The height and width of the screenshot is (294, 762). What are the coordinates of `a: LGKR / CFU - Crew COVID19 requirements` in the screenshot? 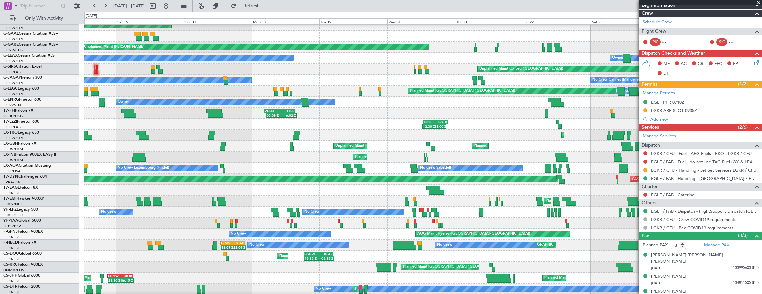 It's located at (694, 219).